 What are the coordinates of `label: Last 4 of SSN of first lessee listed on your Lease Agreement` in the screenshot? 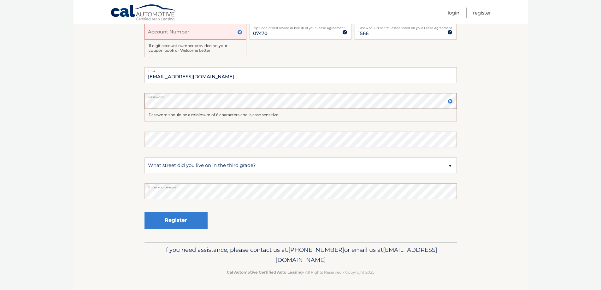 It's located at (406, 27).